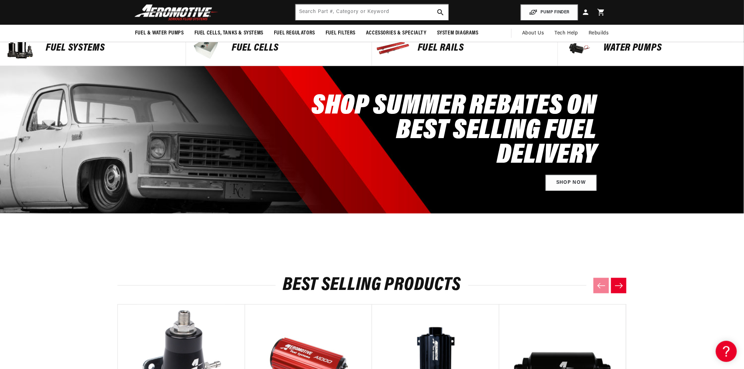 The height and width of the screenshot is (369, 744). Describe the element at coordinates (207, 48) in the screenshot. I see `img: FUEL Cells` at that location.